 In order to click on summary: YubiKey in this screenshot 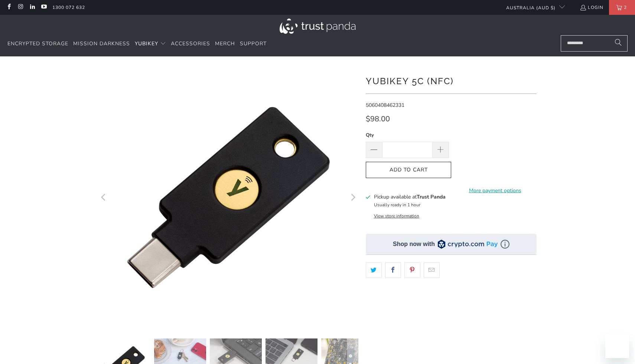, I will do `click(151, 44)`.